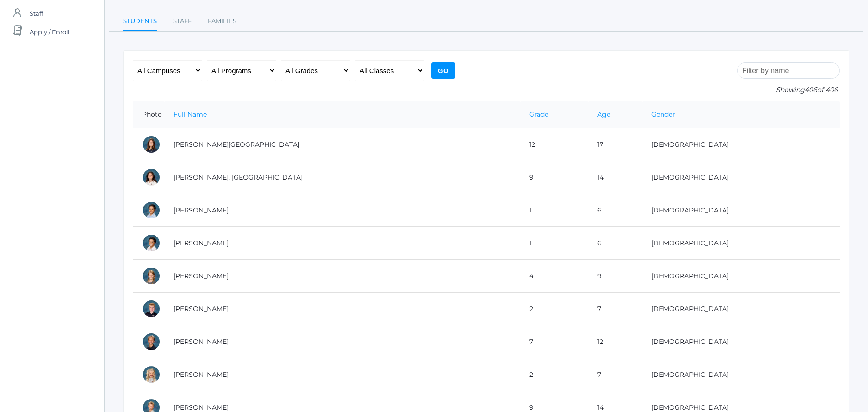 This screenshot has width=868, height=412. What do you see at coordinates (538, 114) in the screenshot?
I see `a: Grade` at bounding box center [538, 114].